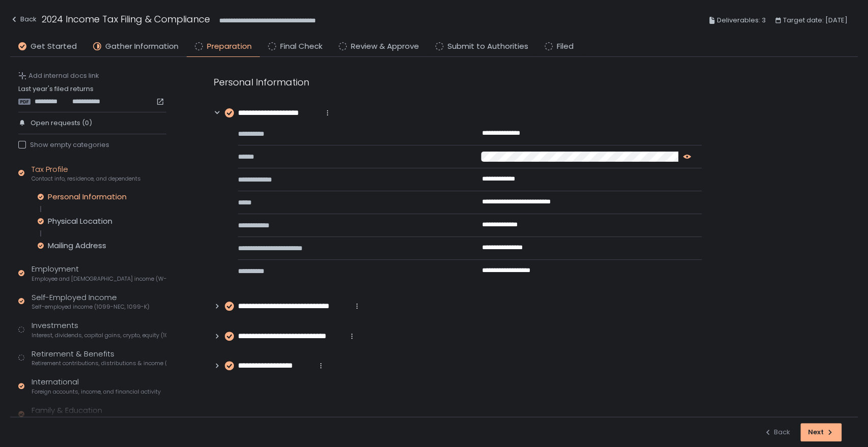 The height and width of the screenshot is (447, 868). I want to click on div: Add internal docs link, so click(58, 76).